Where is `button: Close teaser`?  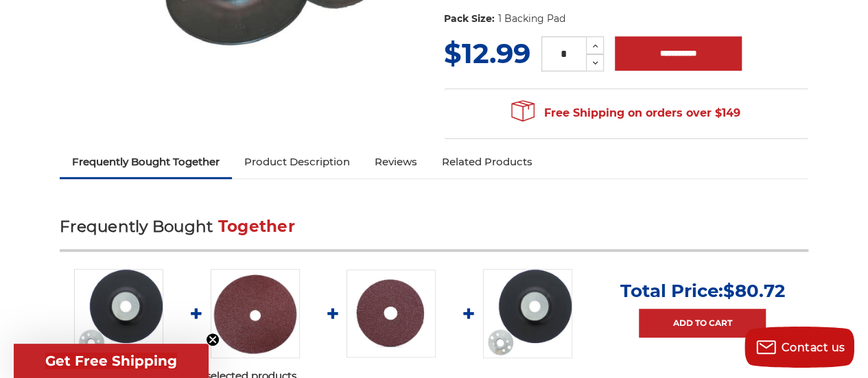 button: Close teaser is located at coordinates (213, 339).